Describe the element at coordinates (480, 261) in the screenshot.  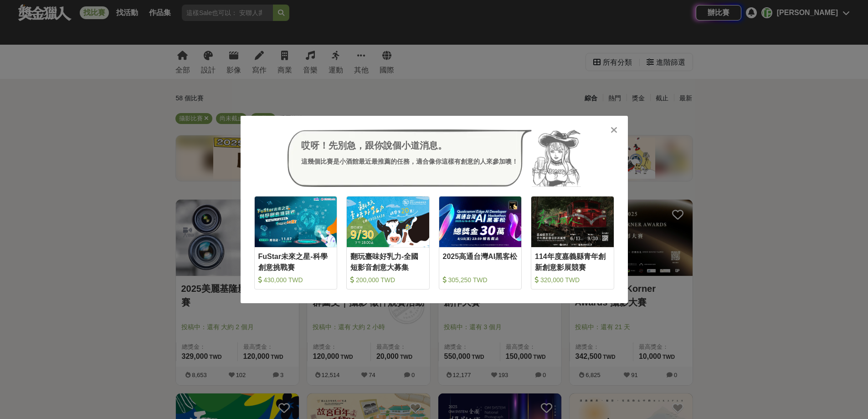
I see `div: 2025高通台灣AI黑客松` at that location.